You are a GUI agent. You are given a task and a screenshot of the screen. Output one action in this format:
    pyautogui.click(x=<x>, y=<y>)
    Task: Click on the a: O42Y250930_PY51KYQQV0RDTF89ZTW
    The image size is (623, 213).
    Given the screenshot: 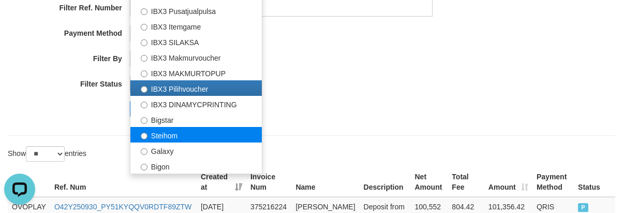 What is the action you would take?
    pyautogui.click(x=123, y=206)
    